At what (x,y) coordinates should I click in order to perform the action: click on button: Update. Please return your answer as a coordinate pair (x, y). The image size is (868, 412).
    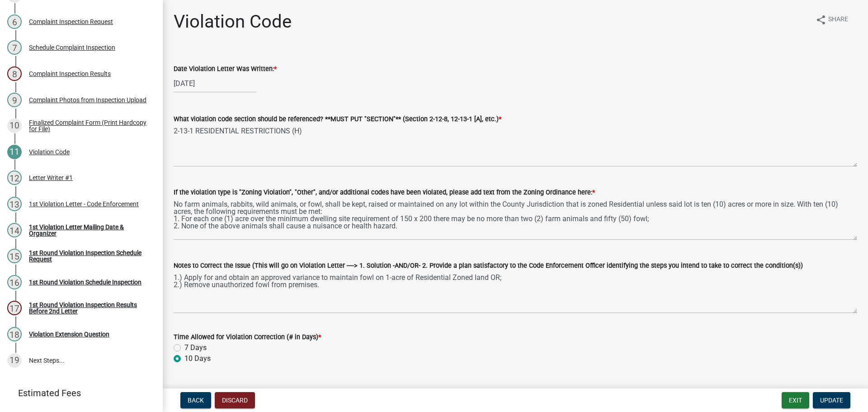
    Looking at the image, I should click on (832, 401).